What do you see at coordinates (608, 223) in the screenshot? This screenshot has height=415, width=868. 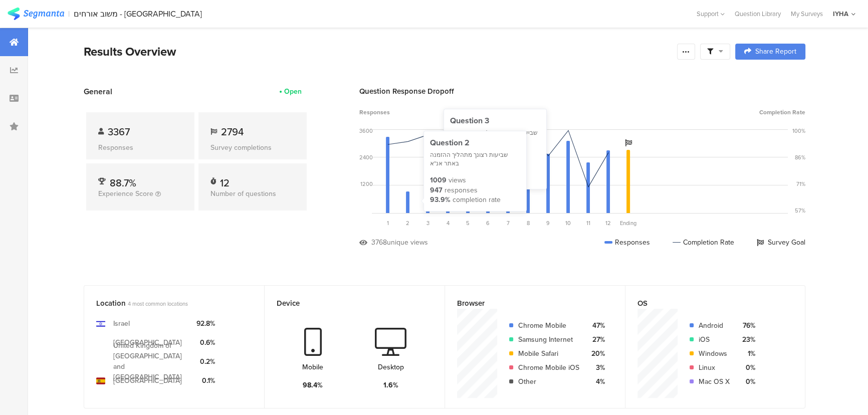 I see `span: 12` at bounding box center [608, 223].